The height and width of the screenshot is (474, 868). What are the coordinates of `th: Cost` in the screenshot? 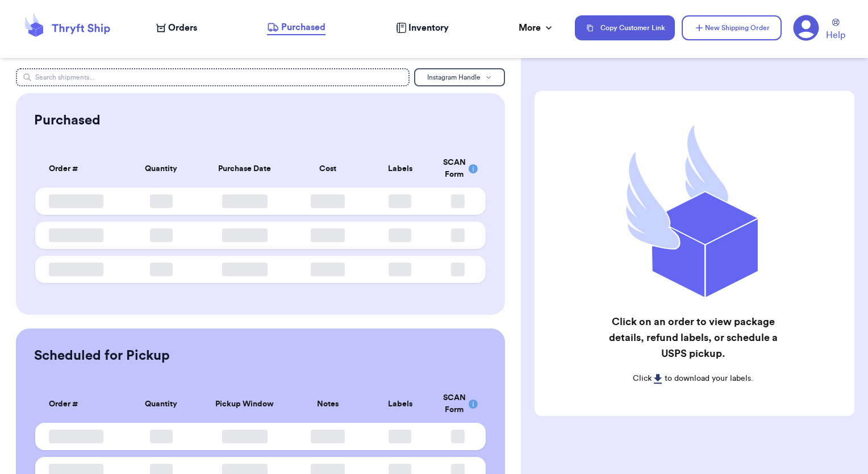 It's located at (328, 169).